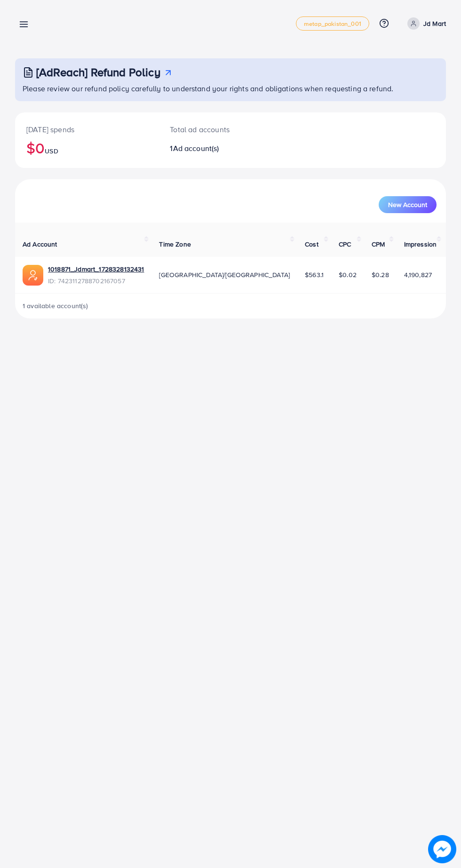  Describe the element at coordinates (442, 849) in the screenshot. I see `img: image` at that location.